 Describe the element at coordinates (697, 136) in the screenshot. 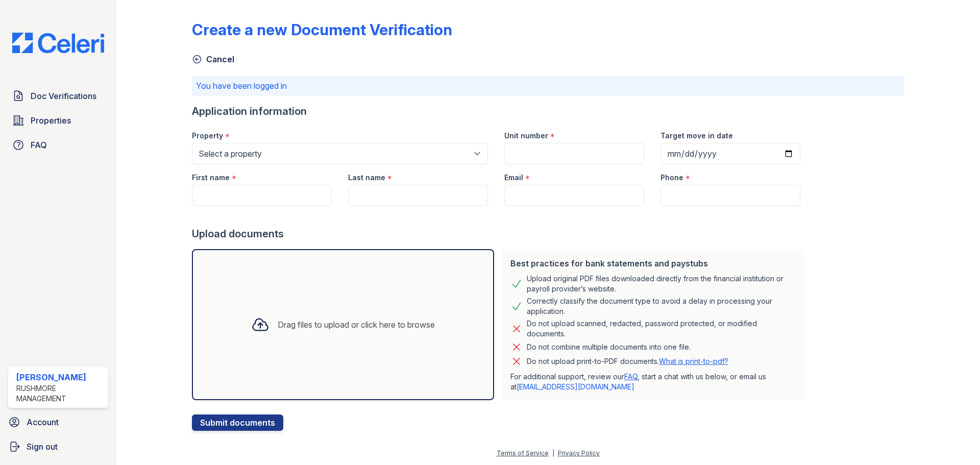

I see `label: Target move in date` at that location.